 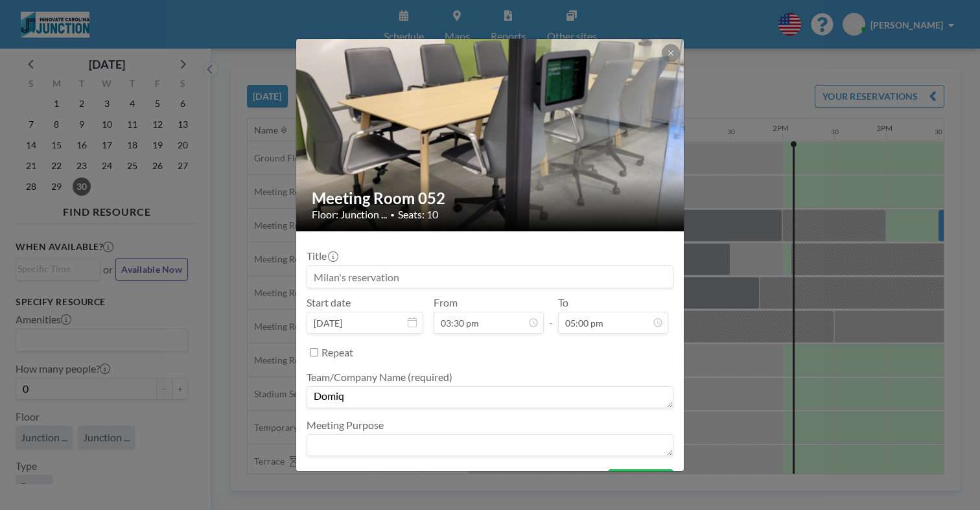 What do you see at coordinates (328, 302) in the screenshot?
I see `label: Start date` at bounding box center [328, 302].